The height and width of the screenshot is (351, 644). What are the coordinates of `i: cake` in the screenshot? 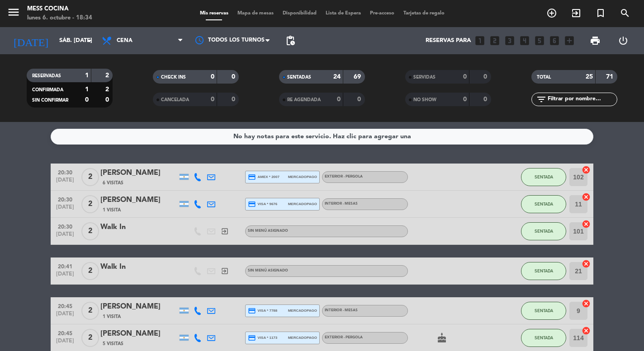 It's located at (442, 338).